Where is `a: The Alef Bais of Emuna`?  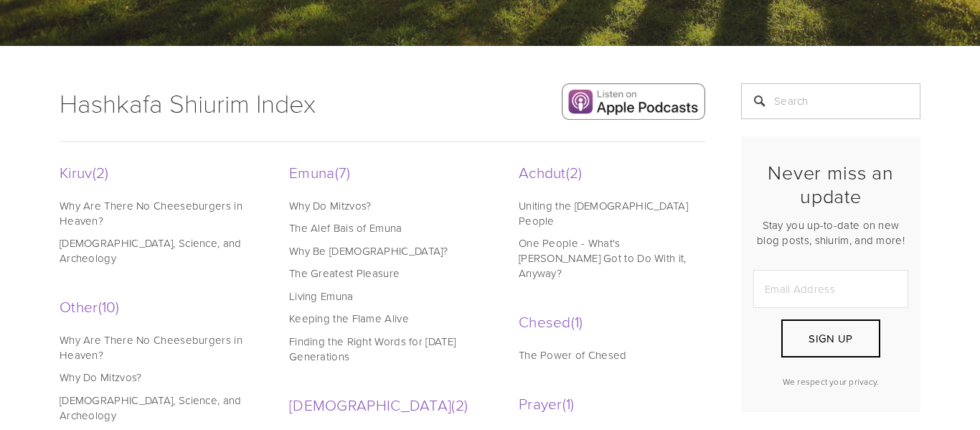 a: The Alef Bais of Emuna is located at coordinates (380, 227).